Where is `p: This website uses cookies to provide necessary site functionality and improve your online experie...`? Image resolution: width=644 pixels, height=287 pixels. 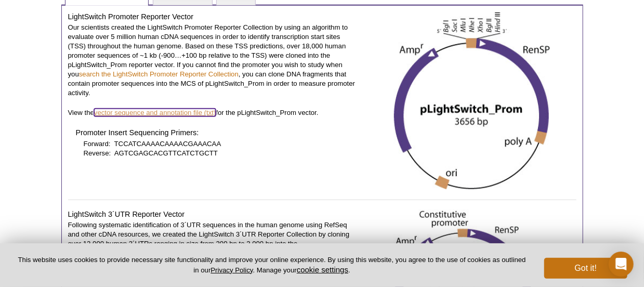
p: This website uses cookies to provide necessary site functionality and improve your online experie... is located at coordinates (272, 265).